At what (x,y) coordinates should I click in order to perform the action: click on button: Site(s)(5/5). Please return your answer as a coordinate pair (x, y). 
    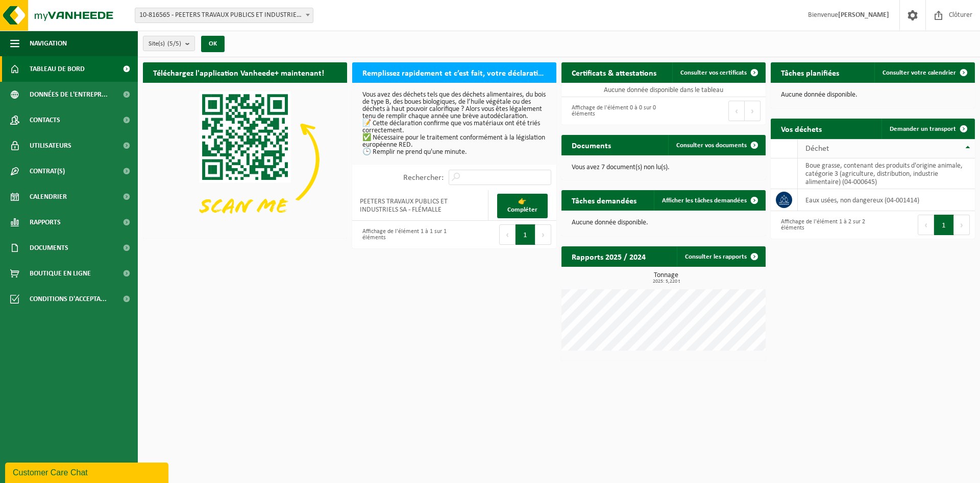
    Looking at the image, I should click on (169, 43).